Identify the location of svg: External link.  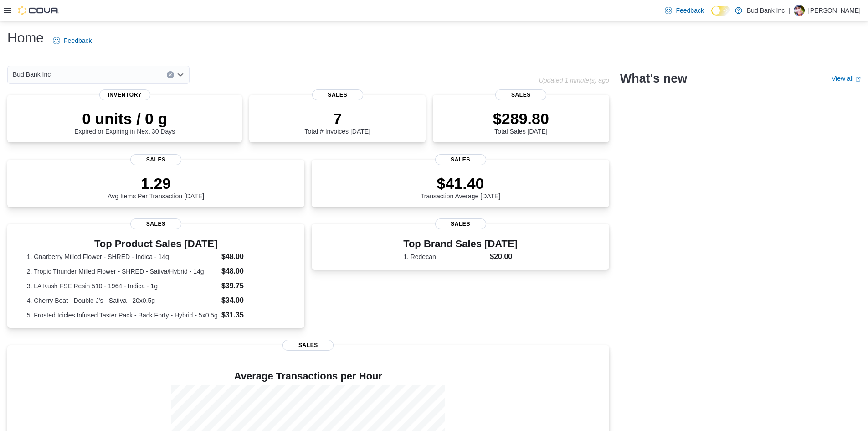
(858, 79).